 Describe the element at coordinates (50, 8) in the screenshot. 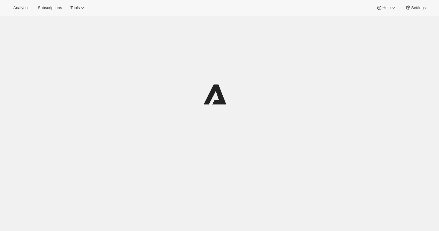

I see `span: Subscriptions` at that location.